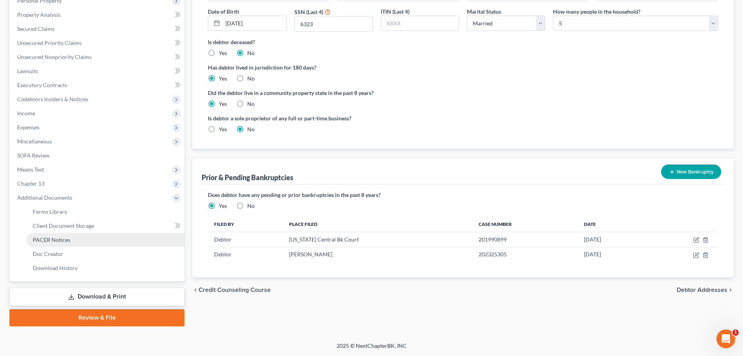  I want to click on th: Filed By, so click(245, 224).